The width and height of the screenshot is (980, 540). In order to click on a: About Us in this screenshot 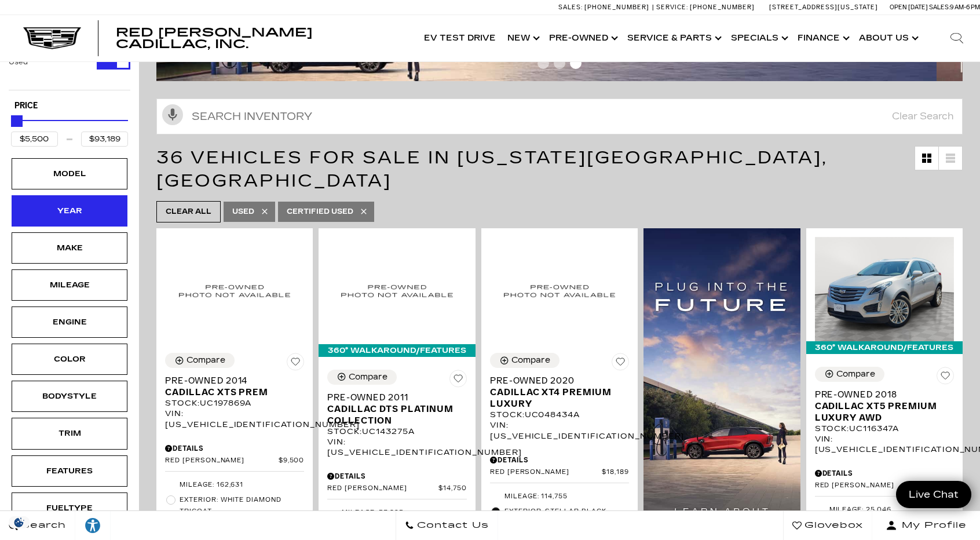, I will do `click(887, 38)`.